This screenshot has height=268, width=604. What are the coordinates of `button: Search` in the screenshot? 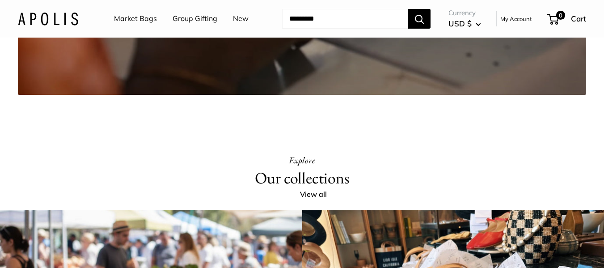 It's located at (419, 19).